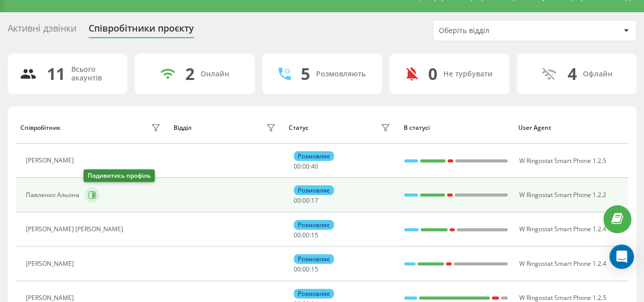  What do you see at coordinates (190, 74) in the screenshot?
I see `div: 2` at bounding box center [190, 74].